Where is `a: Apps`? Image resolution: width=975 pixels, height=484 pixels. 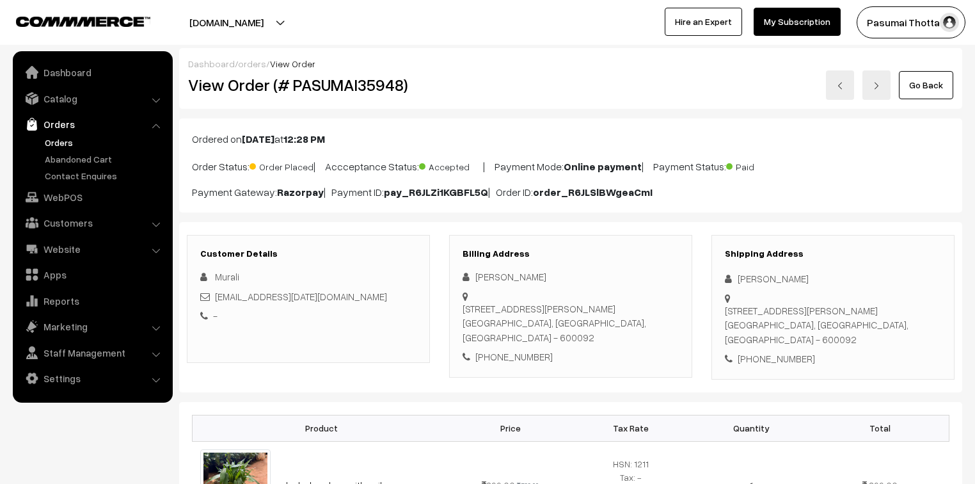 a: Apps is located at coordinates (92, 274).